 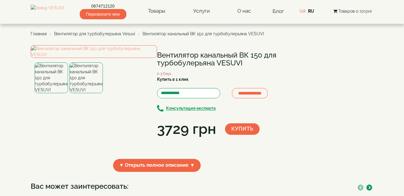 What do you see at coordinates (353, 11) in the screenshot?
I see `button: Товаров 0 (0грн)` at bounding box center [353, 11].